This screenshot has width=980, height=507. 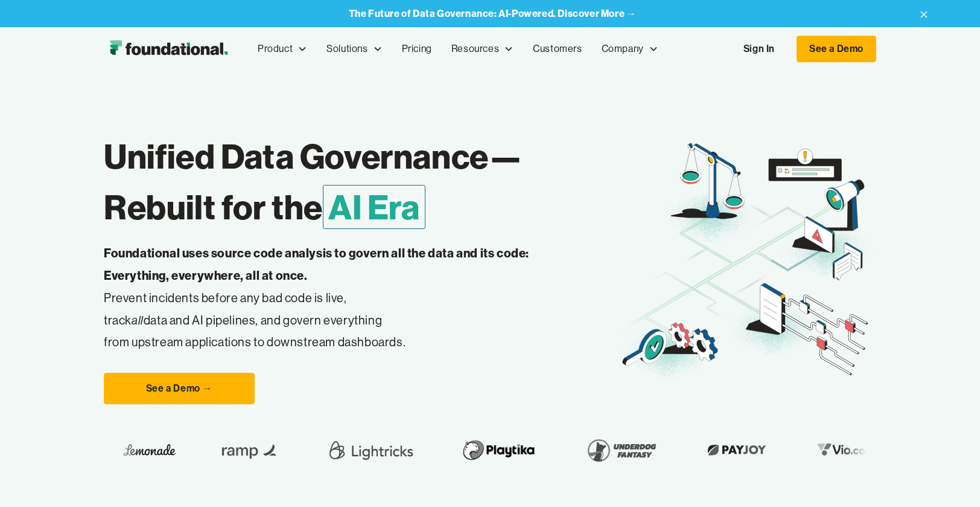 What do you see at coordinates (417, 49) in the screenshot?
I see `a: Pricing` at bounding box center [417, 49].